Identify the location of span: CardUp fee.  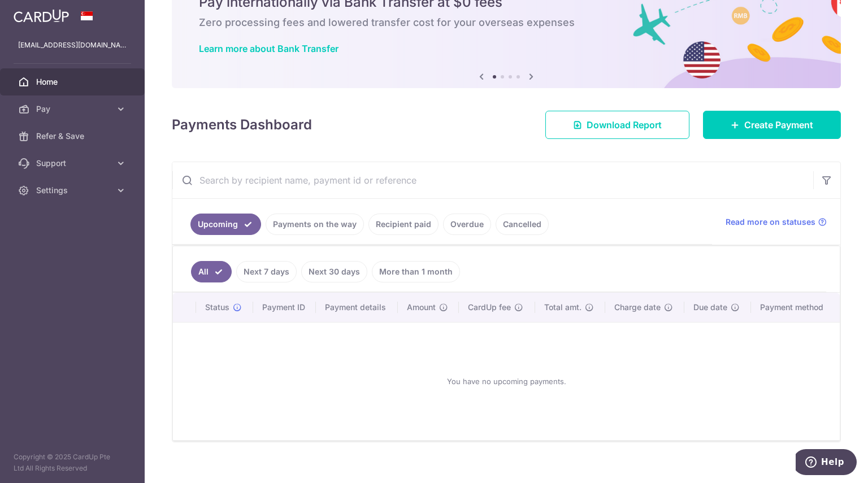
(490, 307).